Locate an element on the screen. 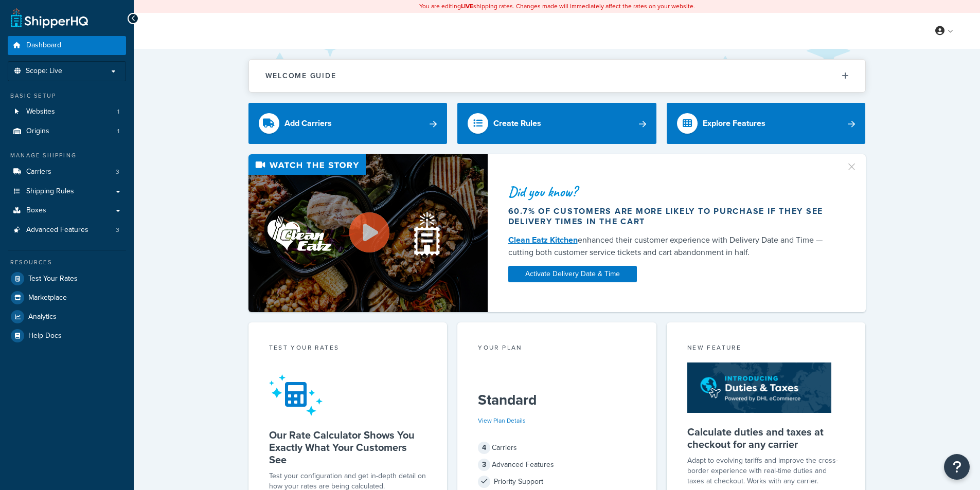 The height and width of the screenshot is (490, 980). span: Scope: Live is located at coordinates (43, 71).